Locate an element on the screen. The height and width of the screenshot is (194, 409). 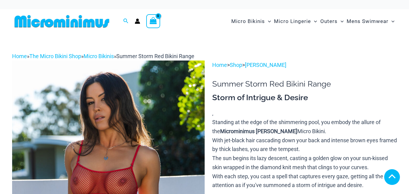
span: Micro Bikinis is located at coordinates (248, 21).